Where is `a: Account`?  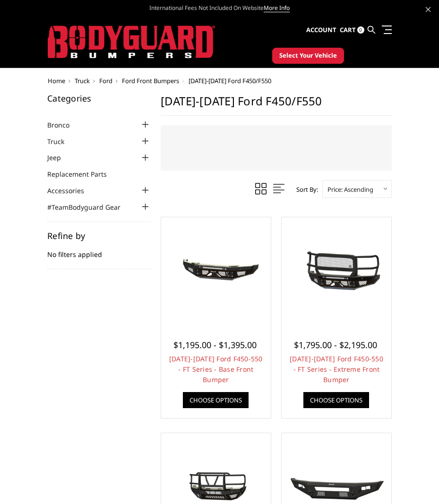
a: Account is located at coordinates (321, 30).